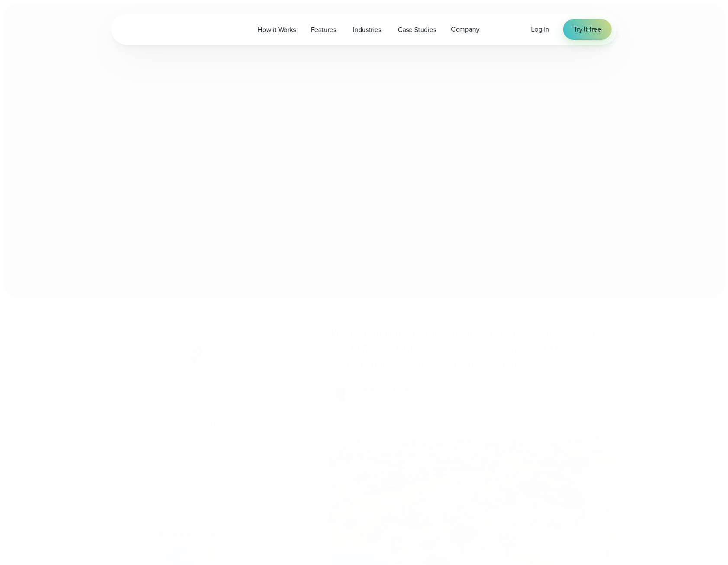 The width and height of the screenshot is (728, 565). Describe the element at coordinates (540, 29) in the screenshot. I see `span: Log in` at that location.